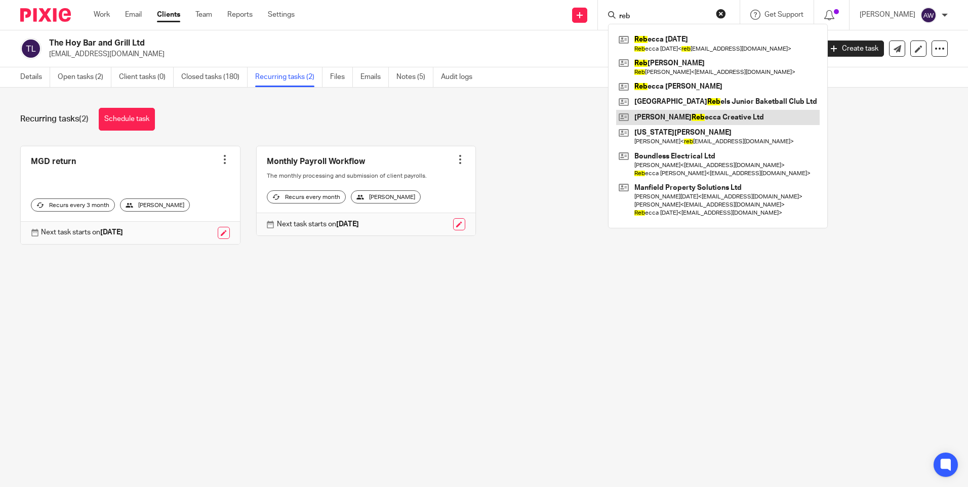 The width and height of the screenshot is (968, 487). I want to click on button: Clear, so click(721, 14).